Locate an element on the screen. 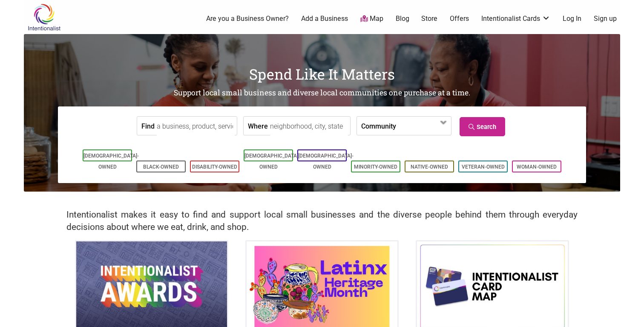 The image size is (644, 327). label: Community is located at coordinates (379, 126).